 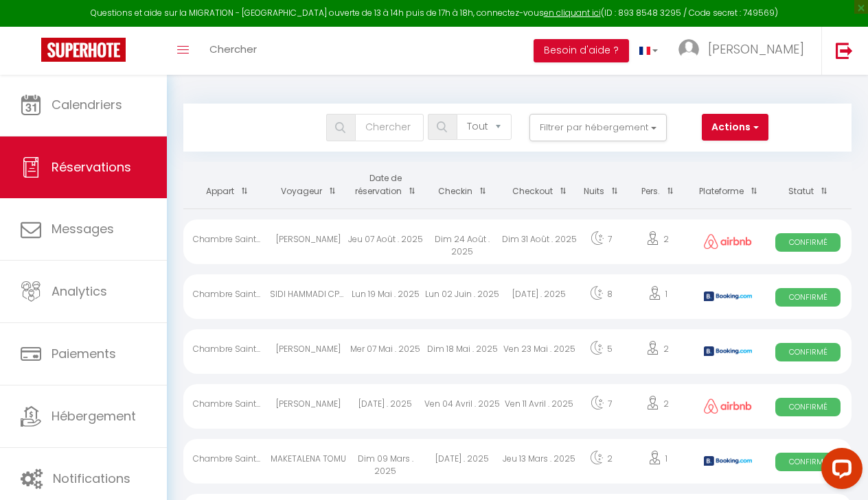 What do you see at coordinates (601, 185) in the screenshot?
I see `th: Sort by nights` at bounding box center [601, 185].